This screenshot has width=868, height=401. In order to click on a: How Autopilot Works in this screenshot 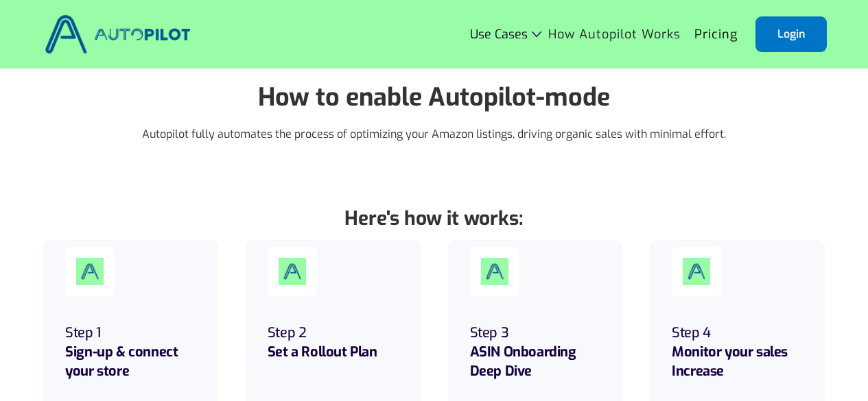, I will do `click(614, 34)`.